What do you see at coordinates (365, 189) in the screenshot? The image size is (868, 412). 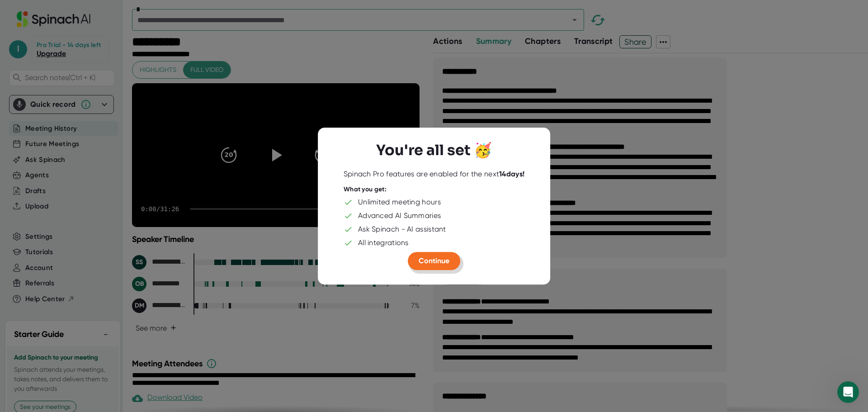 I see `div: What you get:` at bounding box center [365, 189].